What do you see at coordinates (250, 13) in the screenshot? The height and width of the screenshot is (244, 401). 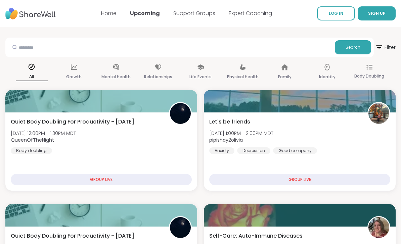 I see `a: Expert Coaching` at bounding box center [250, 13].